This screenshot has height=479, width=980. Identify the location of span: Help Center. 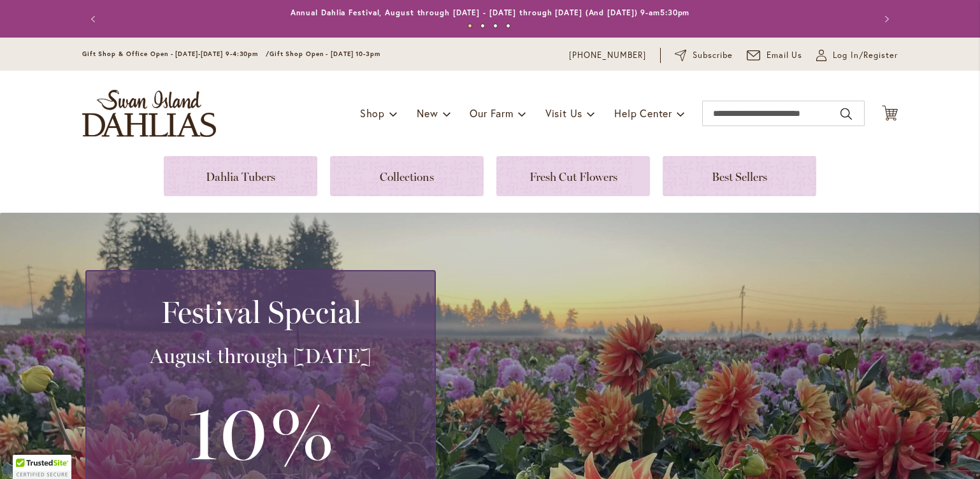
(643, 113).